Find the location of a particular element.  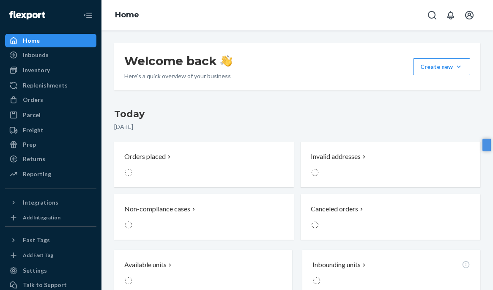

div: Orders is located at coordinates (33, 100).